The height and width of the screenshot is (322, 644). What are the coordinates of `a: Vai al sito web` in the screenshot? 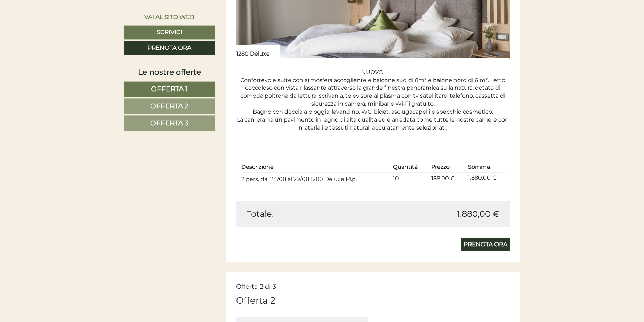 It's located at (169, 17).